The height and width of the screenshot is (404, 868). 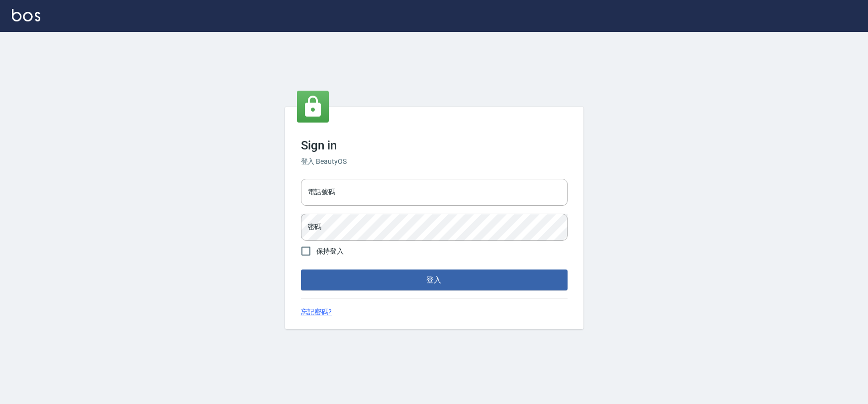 I want to click on img: Logo, so click(x=26, y=15).